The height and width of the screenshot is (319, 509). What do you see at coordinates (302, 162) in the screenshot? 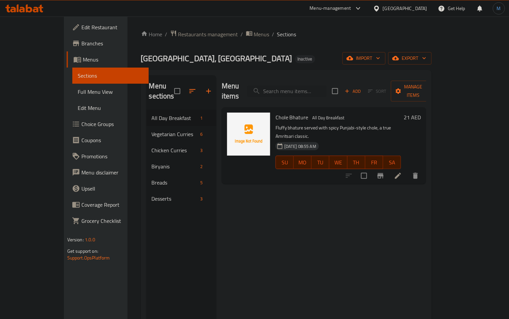
I see `span: MO` at bounding box center [302, 162].